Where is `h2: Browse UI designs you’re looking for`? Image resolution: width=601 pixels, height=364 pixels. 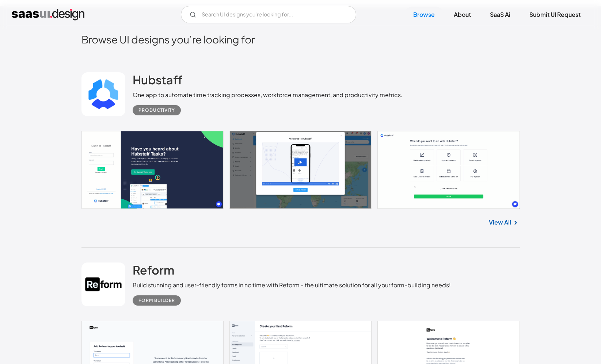 h2: Browse UI designs you’re looking for is located at coordinates (300, 39).